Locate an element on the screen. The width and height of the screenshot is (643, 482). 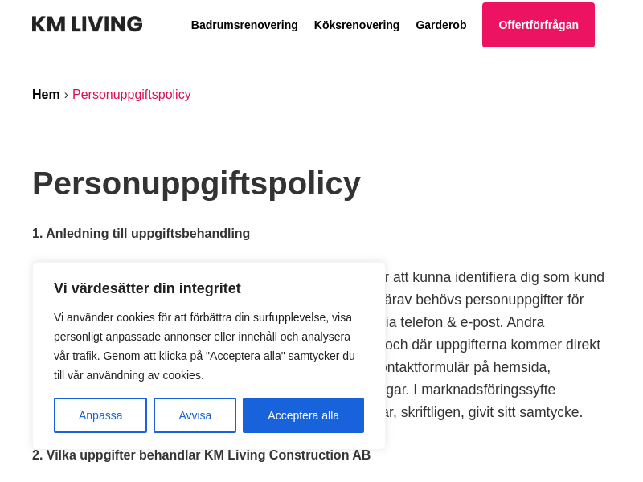
a: Offertförfrågan is located at coordinates (539, 25).